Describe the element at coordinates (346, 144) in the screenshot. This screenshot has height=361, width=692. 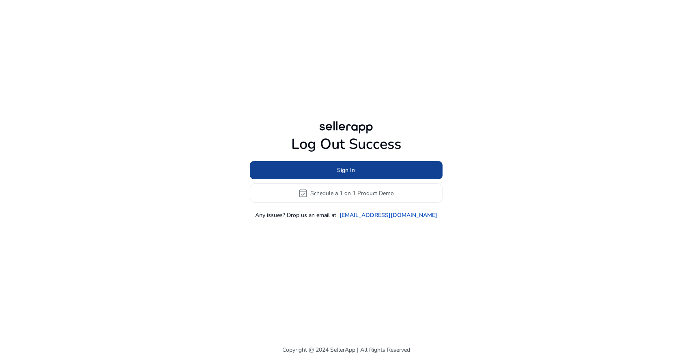
I see `h1: Log Out Success` at that location.